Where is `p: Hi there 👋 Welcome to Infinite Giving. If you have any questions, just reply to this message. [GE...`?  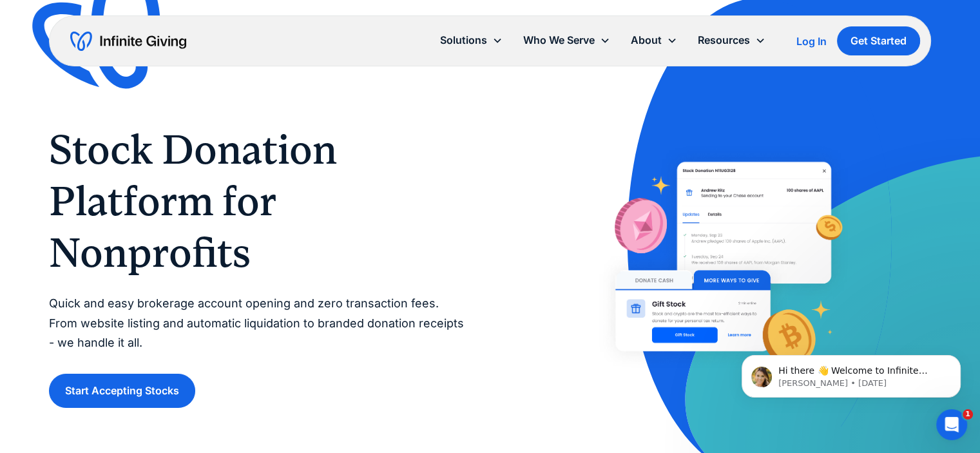 p: Hi there 👋 Welcome to Infinite Giving. If you have any questions, just reply to this message. [GE... is located at coordinates (140, 44).